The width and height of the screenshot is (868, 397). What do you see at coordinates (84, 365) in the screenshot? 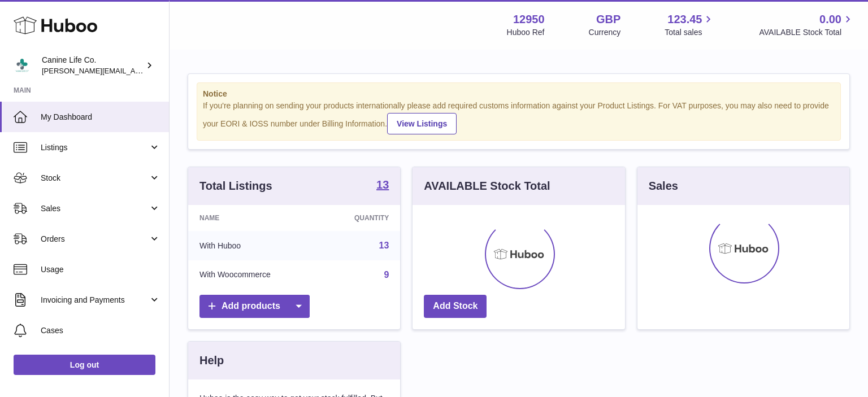
I see `a: Log out` at bounding box center [84, 365].